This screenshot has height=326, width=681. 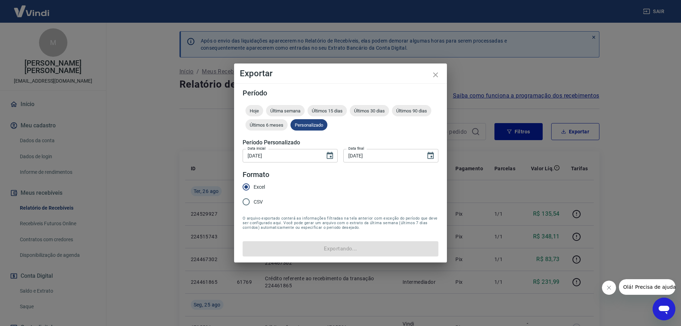 What do you see at coordinates (266, 125) in the screenshot?
I see `span: Últimos 6 meses` at bounding box center [266, 125].